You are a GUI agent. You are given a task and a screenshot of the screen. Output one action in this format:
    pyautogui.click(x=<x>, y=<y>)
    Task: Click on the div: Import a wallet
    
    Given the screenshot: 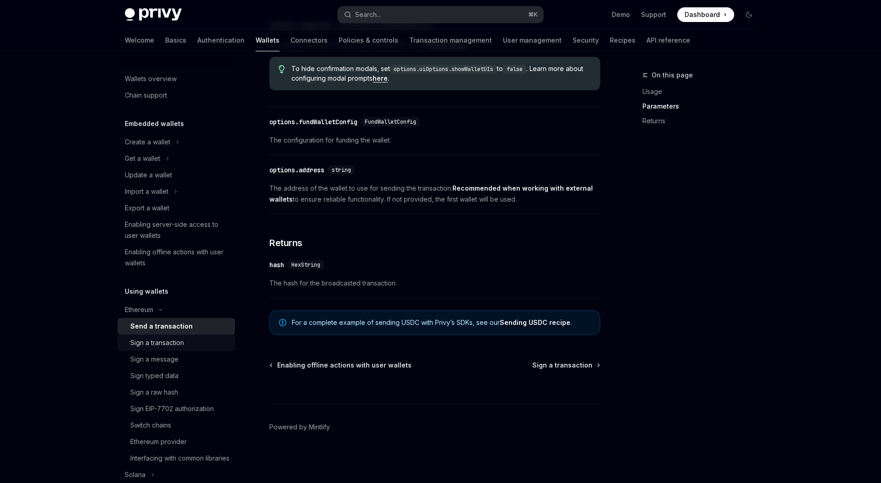 What is the action you would take?
    pyautogui.click(x=146, y=192)
    